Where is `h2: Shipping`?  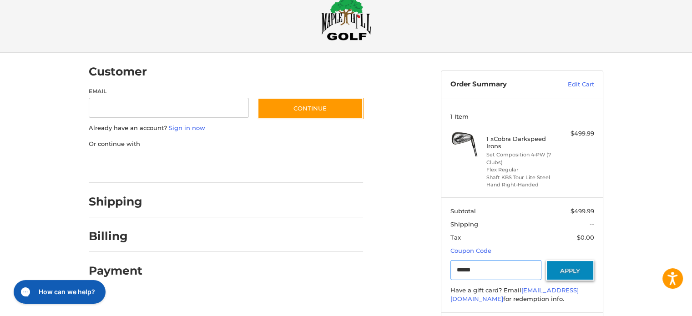
h2: Shipping is located at coordinates (116, 202).